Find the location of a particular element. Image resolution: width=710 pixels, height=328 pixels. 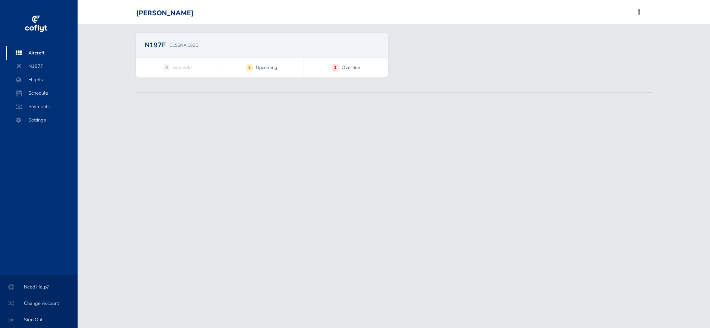

span: Settings is located at coordinates (42, 120).